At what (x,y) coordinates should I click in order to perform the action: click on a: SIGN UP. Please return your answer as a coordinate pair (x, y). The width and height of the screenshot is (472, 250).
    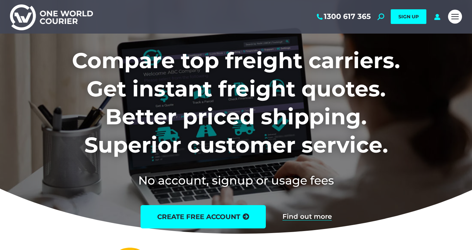
    Looking at the image, I should click on (408, 17).